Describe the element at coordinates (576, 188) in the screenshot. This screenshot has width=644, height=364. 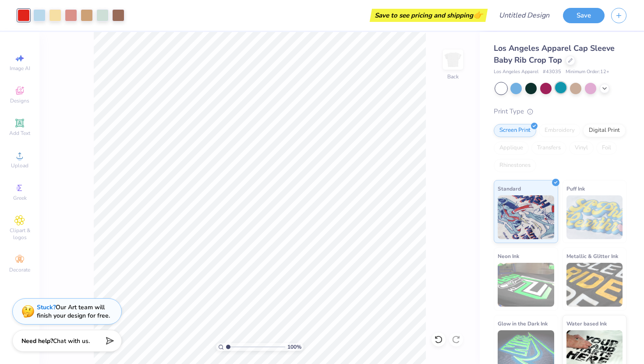
I see `span: Puff Ink` at that location.